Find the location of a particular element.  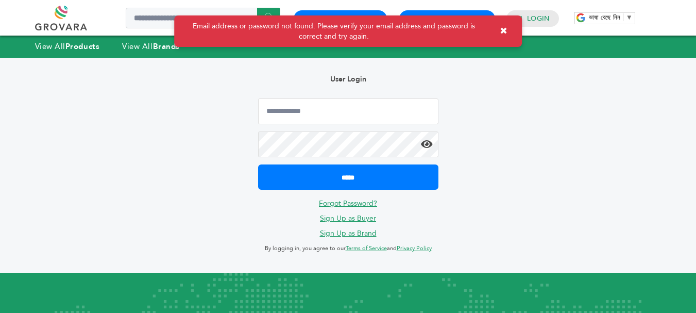

a: Terms of Service is located at coordinates (366, 248).